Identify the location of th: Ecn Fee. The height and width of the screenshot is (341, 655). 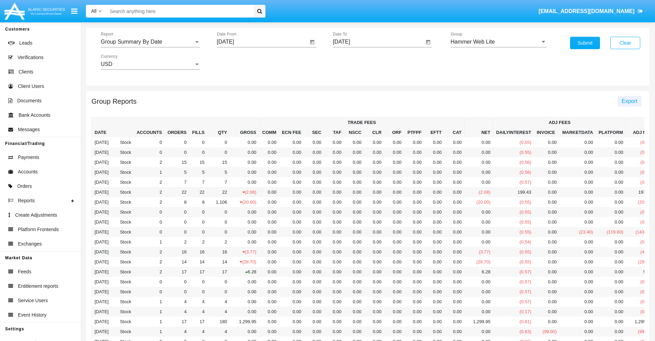
(291, 132).